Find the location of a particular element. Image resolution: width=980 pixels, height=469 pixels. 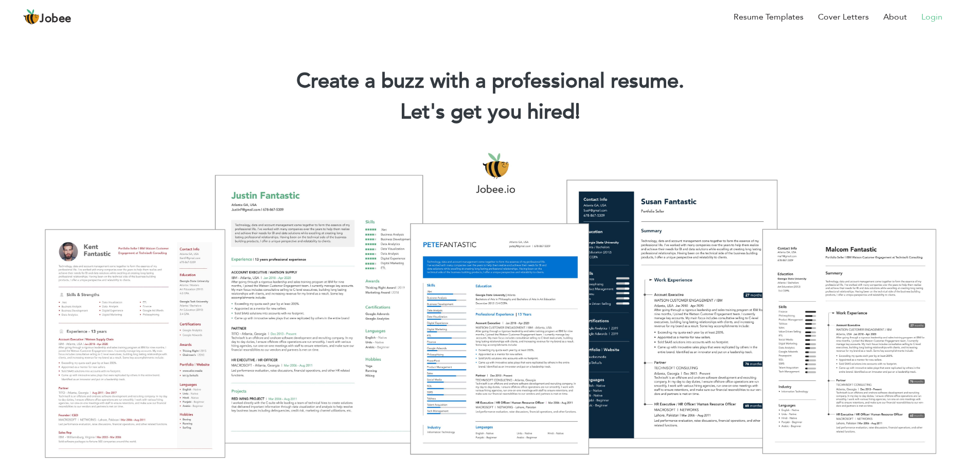

h2: Let's is located at coordinates (490, 112).